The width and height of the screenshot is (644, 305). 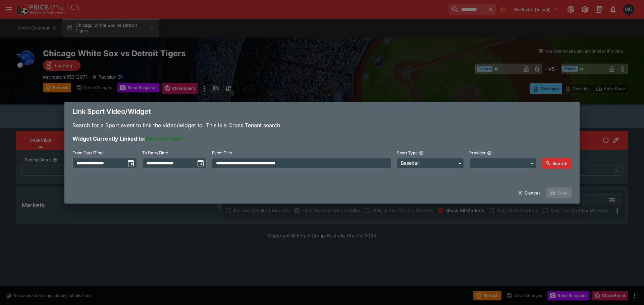 What do you see at coordinates (322, 125) in the screenshot?
I see `p: Search for a Sport event to link the video/widget to. This is a Cross Tenant search.` at bounding box center [322, 125].